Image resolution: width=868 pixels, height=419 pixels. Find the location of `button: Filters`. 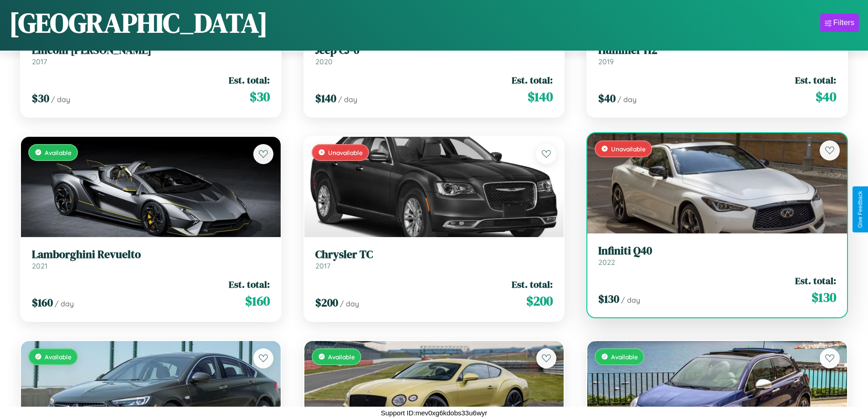

button: Filters is located at coordinates (839, 22).